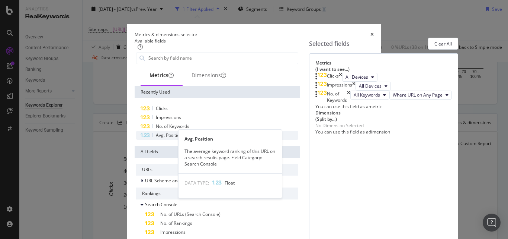  What do you see at coordinates (370, 95) in the screenshot?
I see `button: All Keywords` at bounding box center [370, 95].